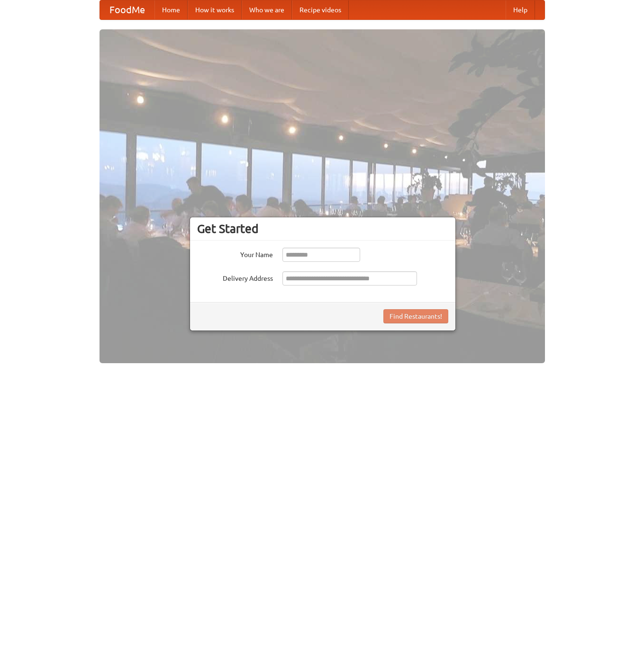  Describe the element at coordinates (520, 10) in the screenshot. I see `a: Help` at that location.